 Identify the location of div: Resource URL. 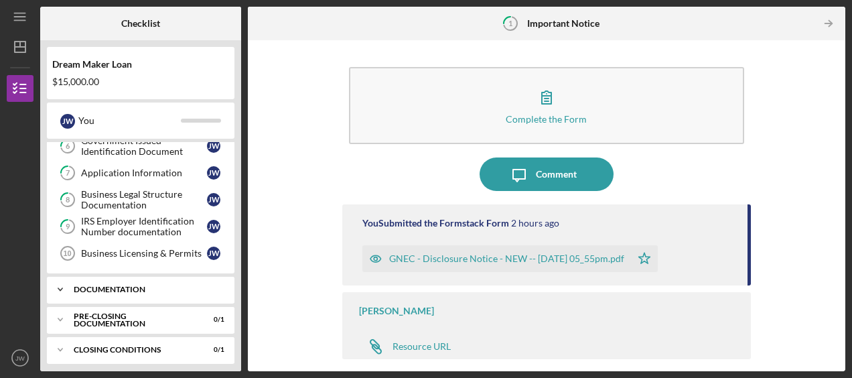
(421, 346).